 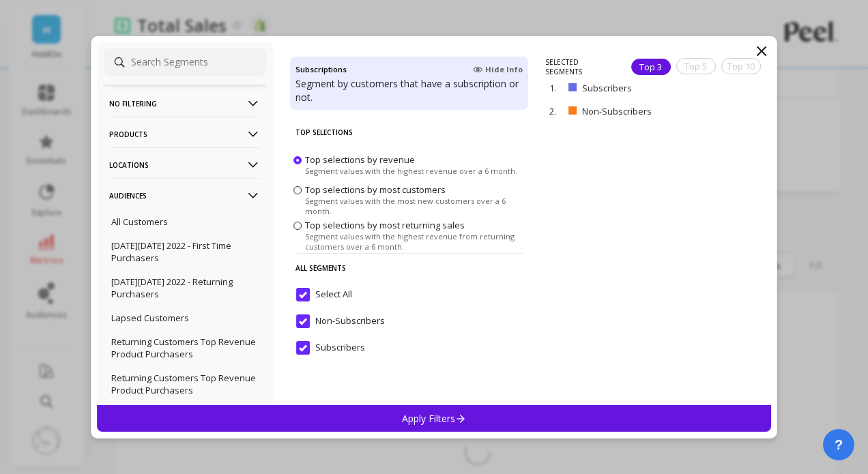 I want to click on p: Top Selections, so click(x=409, y=133).